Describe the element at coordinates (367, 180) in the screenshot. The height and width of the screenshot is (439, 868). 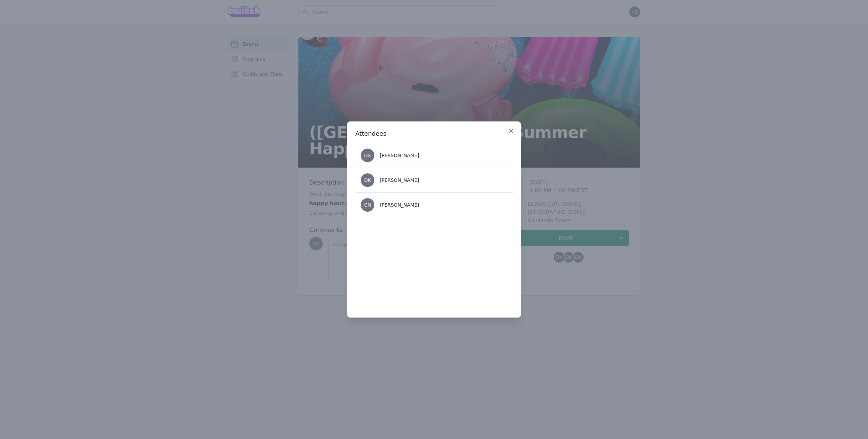
I see `span: DK` at that location.